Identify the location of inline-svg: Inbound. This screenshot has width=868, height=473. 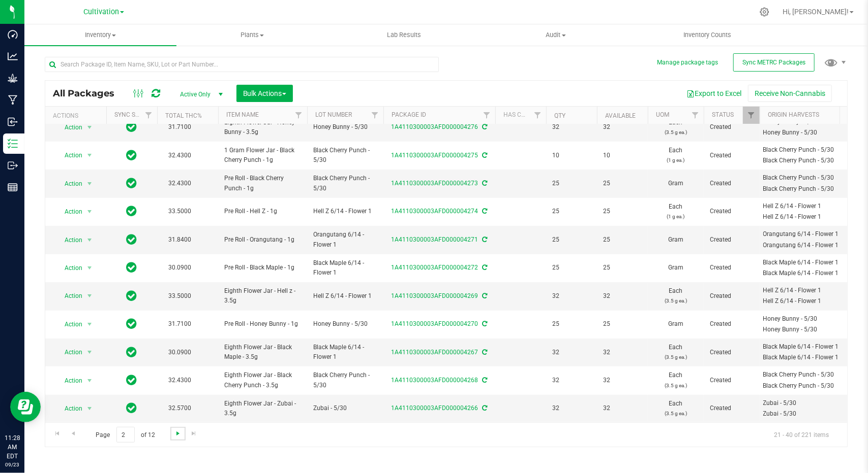
(13, 122).